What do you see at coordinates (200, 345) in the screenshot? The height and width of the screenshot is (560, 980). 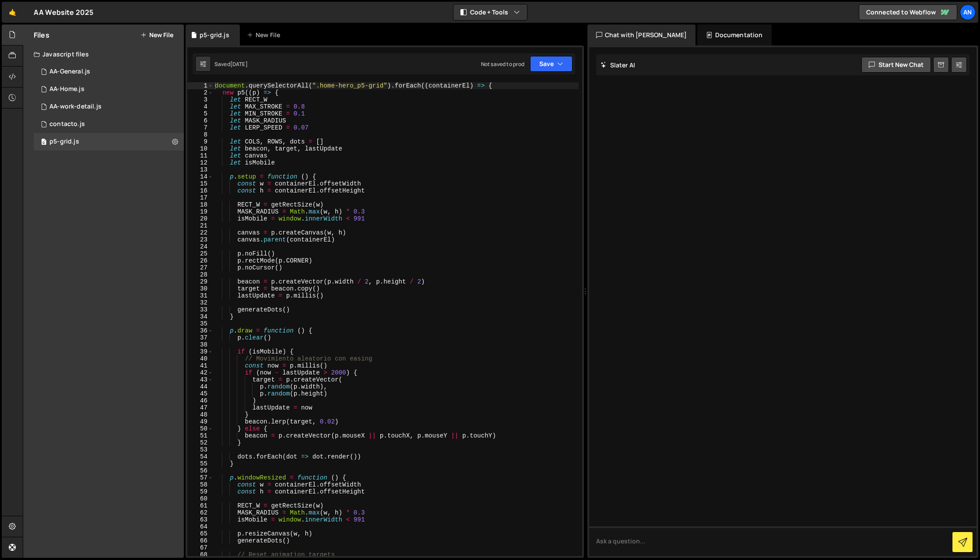 I see `div: 38` at bounding box center [200, 345].